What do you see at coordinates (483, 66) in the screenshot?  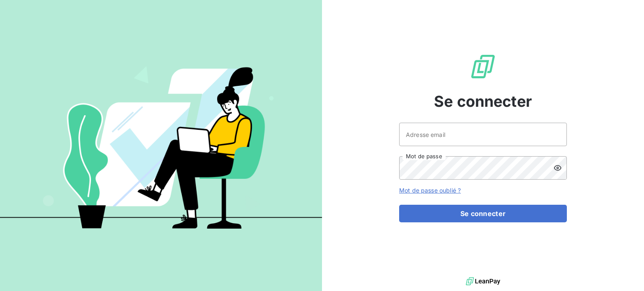 I see `img: Logo LeanPay` at bounding box center [483, 66].